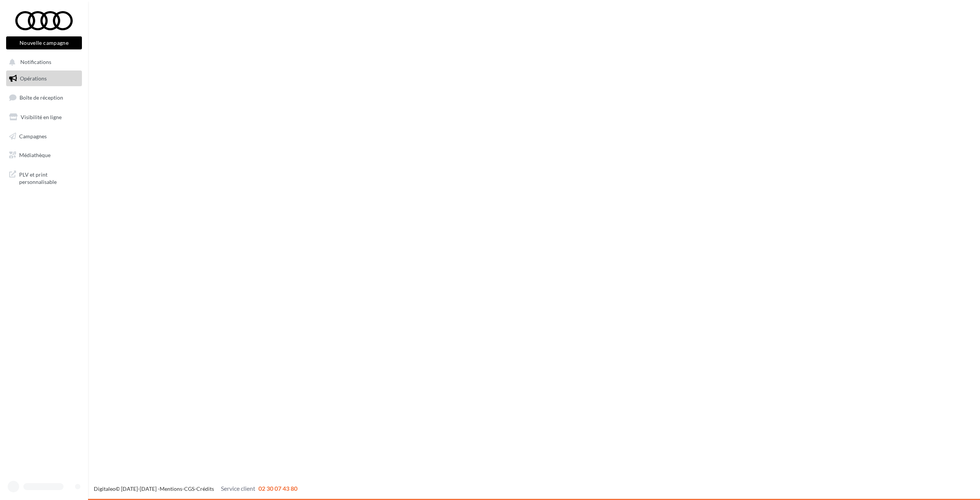  Describe the element at coordinates (278, 487) in the screenshot. I see `span: 02 30 07 43 80` at that location.